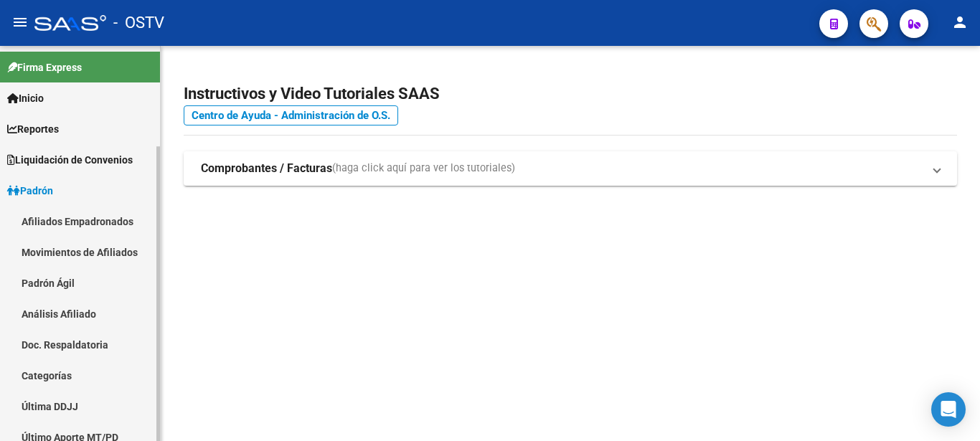  Describe the element at coordinates (423, 169) in the screenshot. I see `span: (haga click aquí para ver los tutoriales)` at that location.